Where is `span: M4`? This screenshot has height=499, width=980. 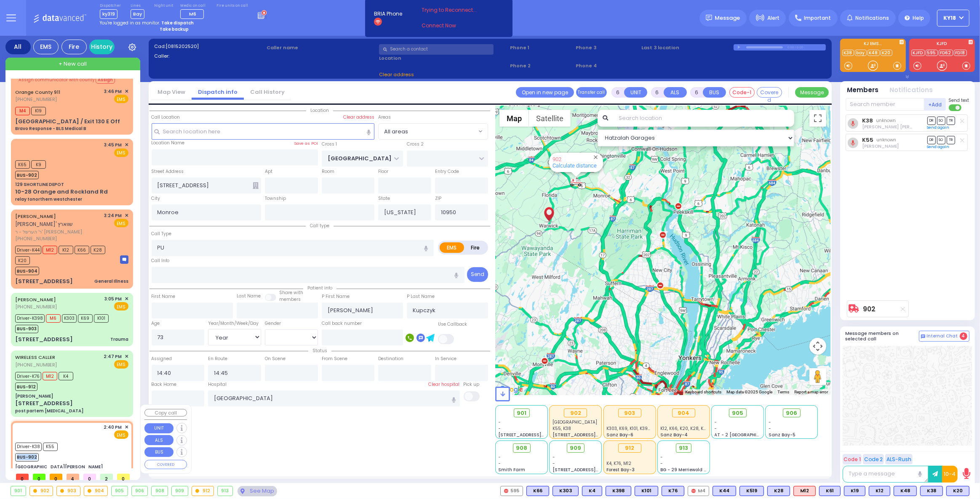 span: M4 is located at coordinates (22, 111).